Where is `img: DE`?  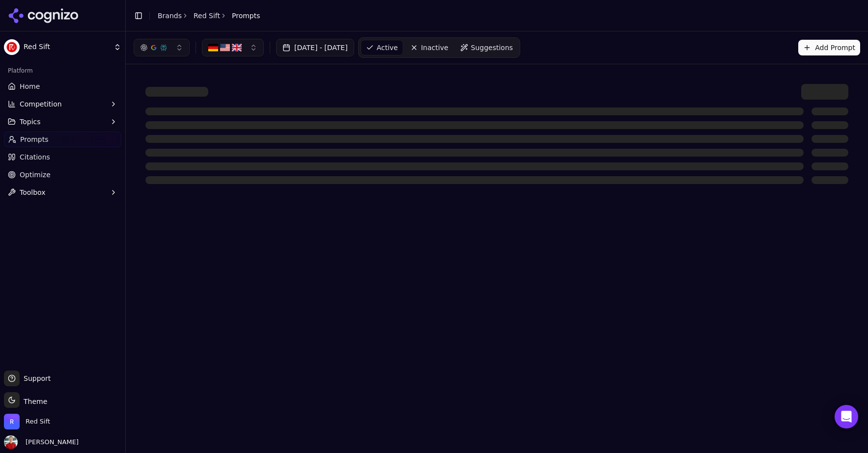
img: DE is located at coordinates (213, 47).